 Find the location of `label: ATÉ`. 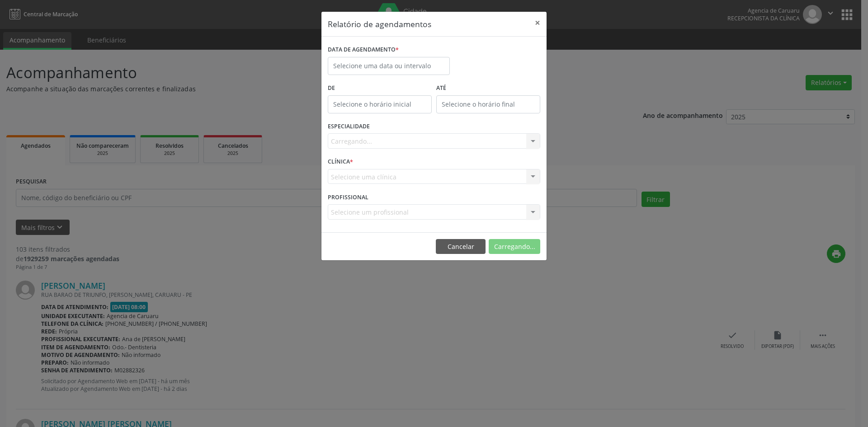

label: ATÉ is located at coordinates (488, 88).